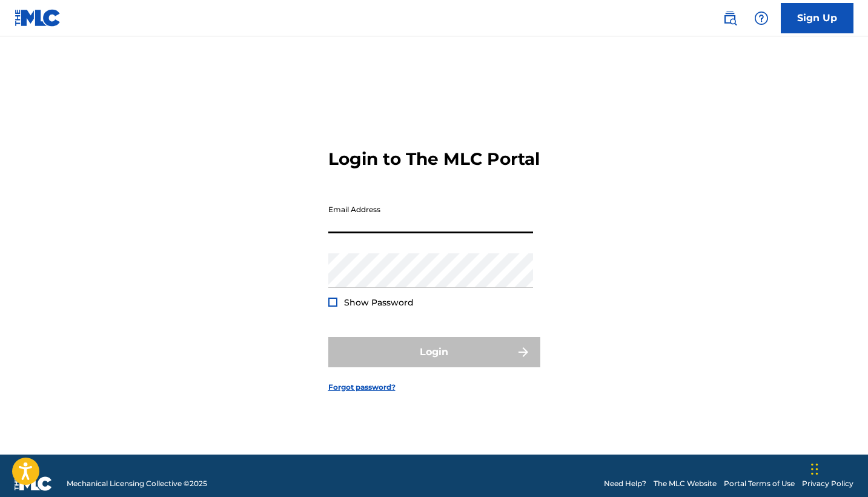 The width and height of the screenshot is (868, 497). I want to click on a: Sign Up, so click(816, 18).